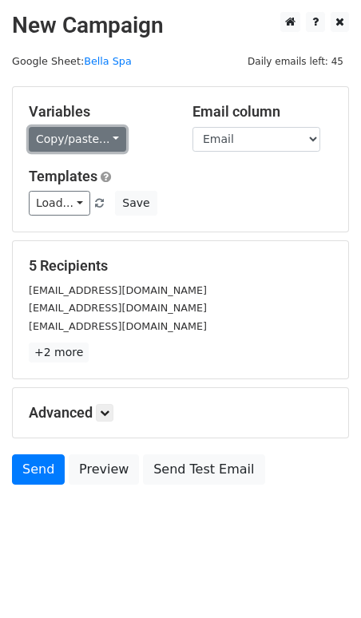 Image resolution: width=361 pixels, height=618 pixels. I want to click on a: Preview, so click(104, 470).